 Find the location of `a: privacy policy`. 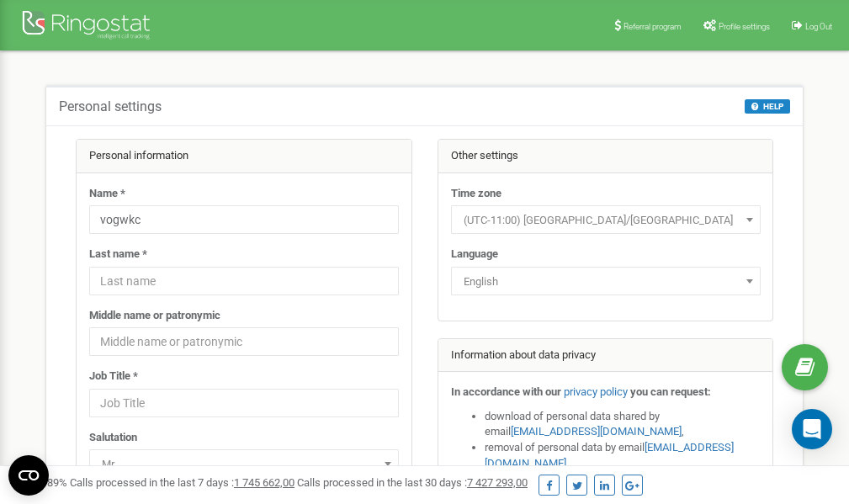

a: privacy policy is located at coordinates (596, 391).